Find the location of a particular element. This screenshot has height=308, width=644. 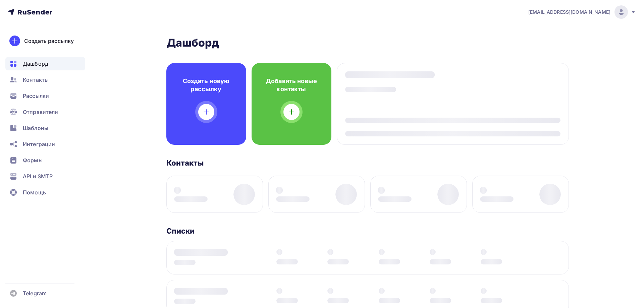

span: Формы is located at coordinates (33, 160).